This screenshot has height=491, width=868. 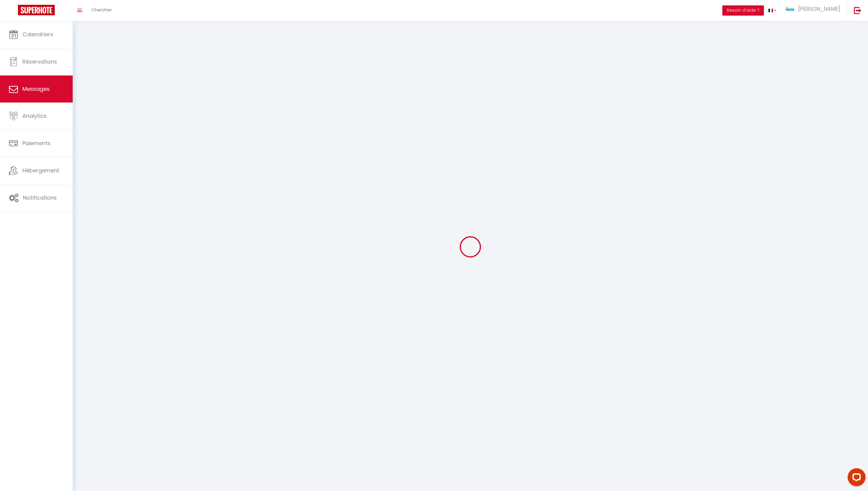 I want to click on span: Paiements, so click(x=36, y=143).